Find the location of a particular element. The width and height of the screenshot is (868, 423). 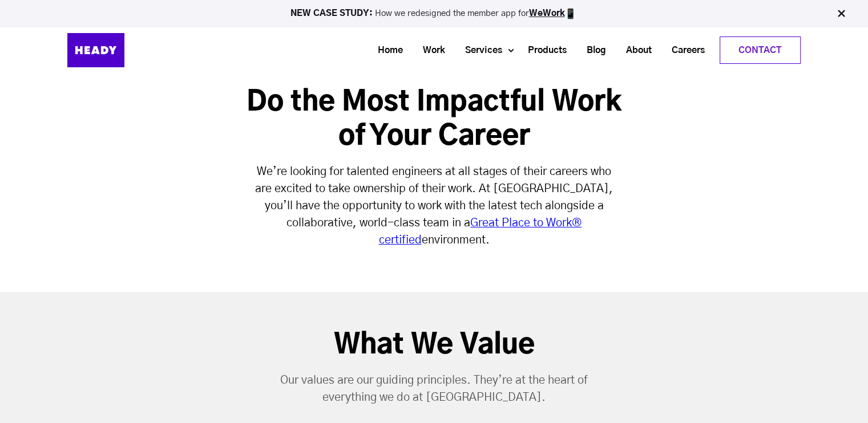

img: Close Bar is located at coordinates (841, 14).